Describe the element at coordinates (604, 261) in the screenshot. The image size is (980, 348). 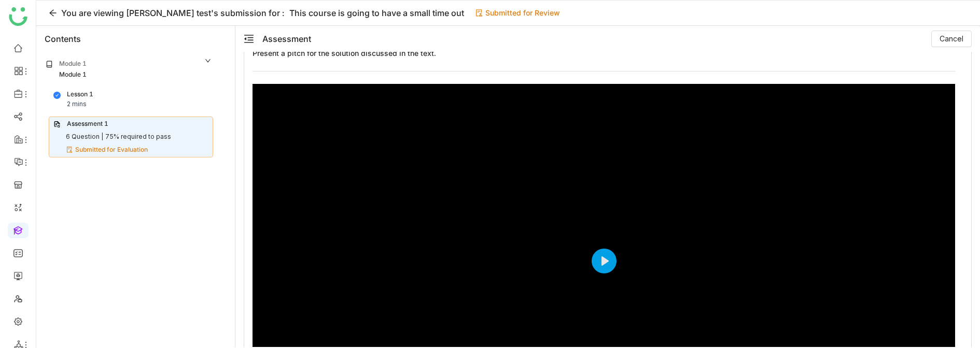
I see `button: Play` at that location.